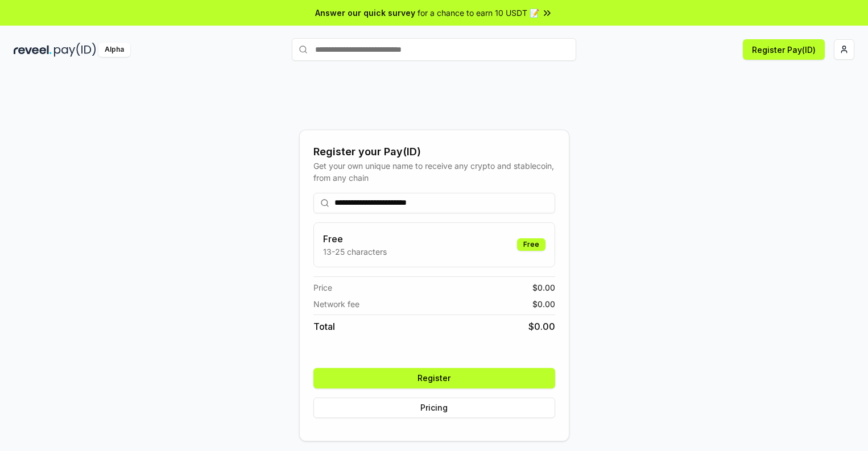 The width and height of the screenshot is (868, 451). I want to click on span: for a chance to earn 10 USDT 📝, so click(478, 13).